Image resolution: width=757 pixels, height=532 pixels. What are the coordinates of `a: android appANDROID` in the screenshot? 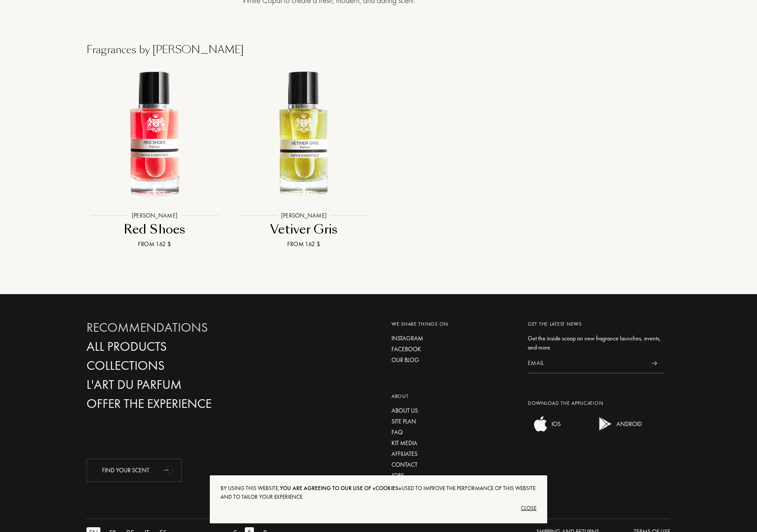 It's located at (617, 430).